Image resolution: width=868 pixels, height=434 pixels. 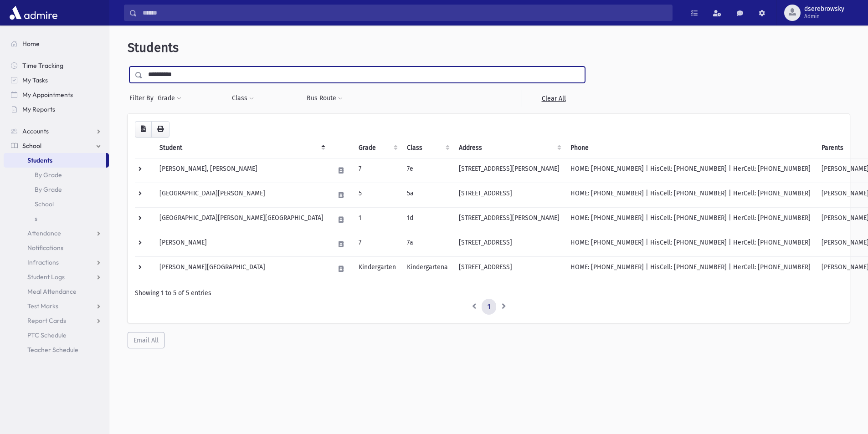 I want to click on span: Infractions, so click(x=43, y=263).